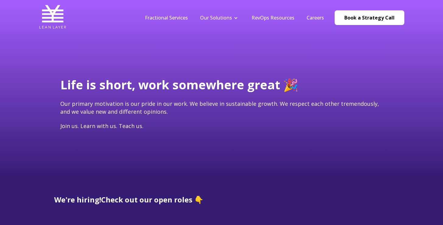 The image size is (443, 225). Describe the element at coordinates (235, 18) in the screenshot. I see `div: Navigation Menu` at that location.